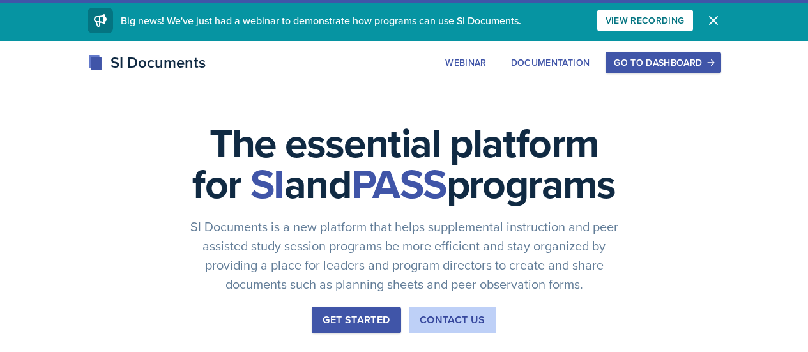  I want to click on span: Big news! We've just had a webinar to demonstrate how programs can use SI Documents., so click(321, 20).